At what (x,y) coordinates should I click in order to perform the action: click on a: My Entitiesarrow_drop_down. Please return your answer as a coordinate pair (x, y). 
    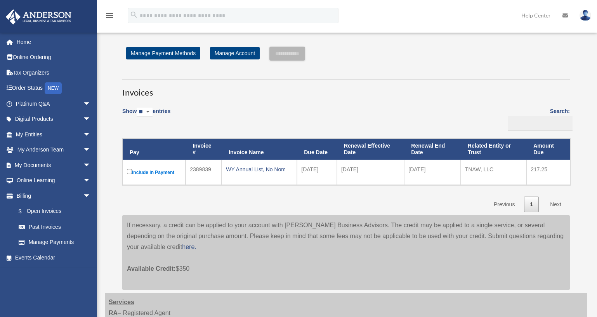
    Looking at the image, I should click on (54, 134).